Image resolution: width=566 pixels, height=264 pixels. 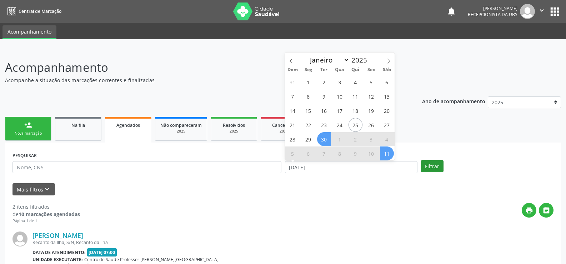 I want to click on input: Nome, CNS, so click(x=147, y=167).